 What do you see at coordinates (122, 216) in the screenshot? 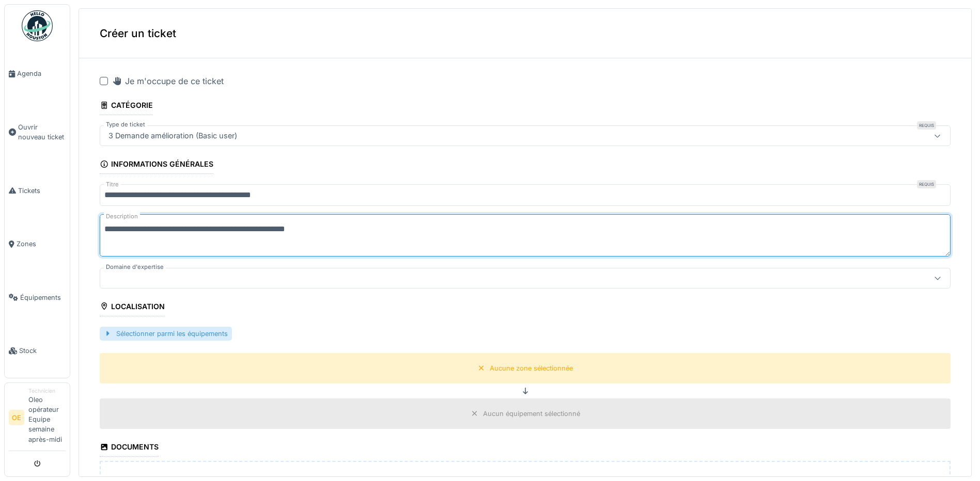
I see `label: Description` at bounding box center [122, 216].